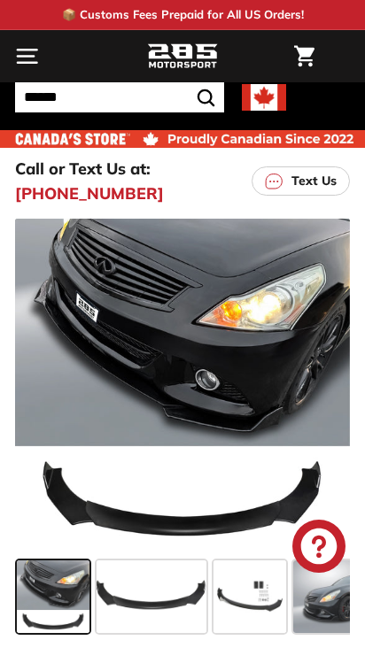  What do you see at coordinates (120, 97) in the screenshot?
I see `input: Search` at bounding box center [120, 97].